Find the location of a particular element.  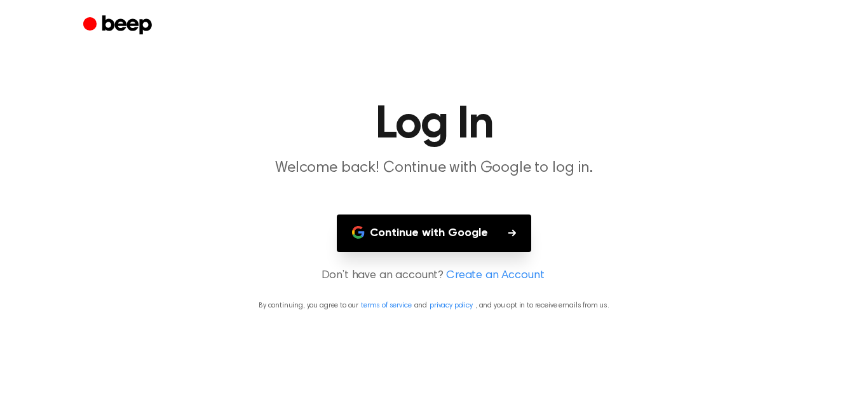

h1: Log In is located at coordinates (434, 125).